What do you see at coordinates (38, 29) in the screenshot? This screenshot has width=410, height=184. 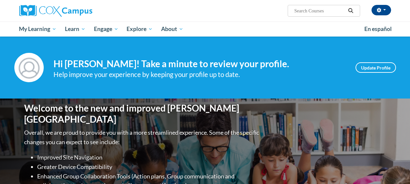 I see `a: My Learning` at bounding box center [38, 29].